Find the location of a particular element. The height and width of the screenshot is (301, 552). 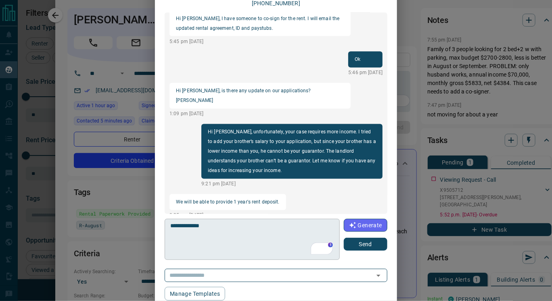

p: Ok is located at coordinates (365, 60).